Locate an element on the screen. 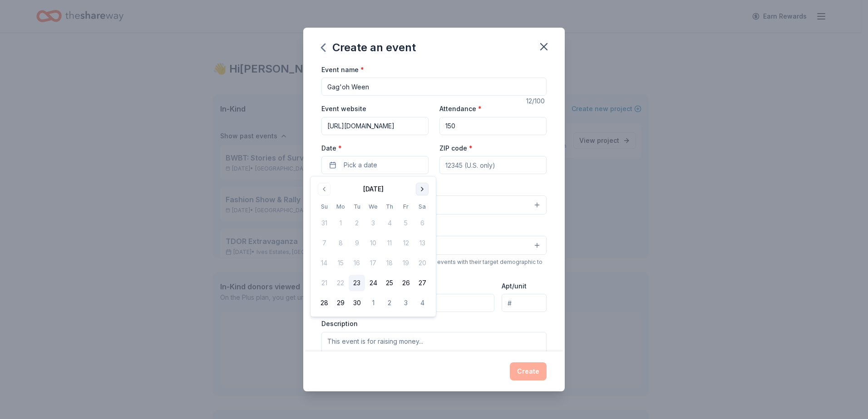  button: 24 is located at coordinates (373, 283).